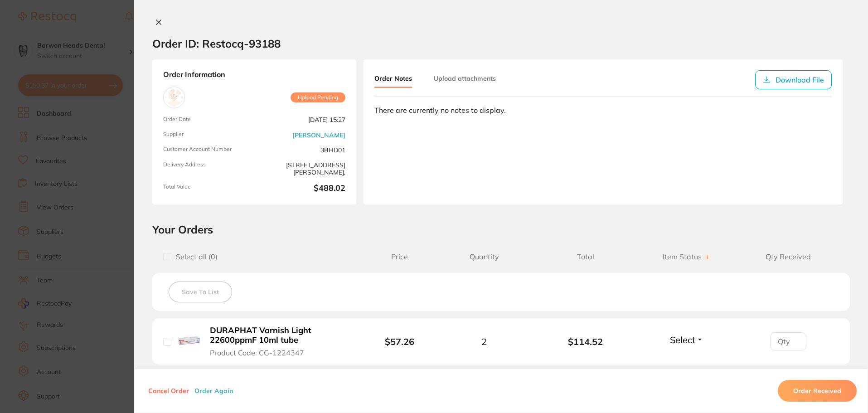 The height and width of the screenshot is (413, 868). Describe the element at coordinates (207, 188) in the screenshot. I see `span: Total Value` at that location.